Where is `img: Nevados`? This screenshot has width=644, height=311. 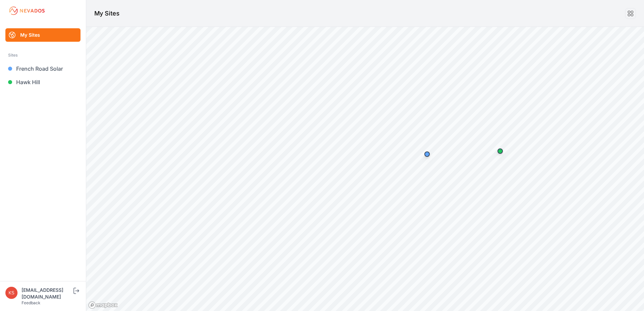
img: Nevados is located at coordinates (27, 11).